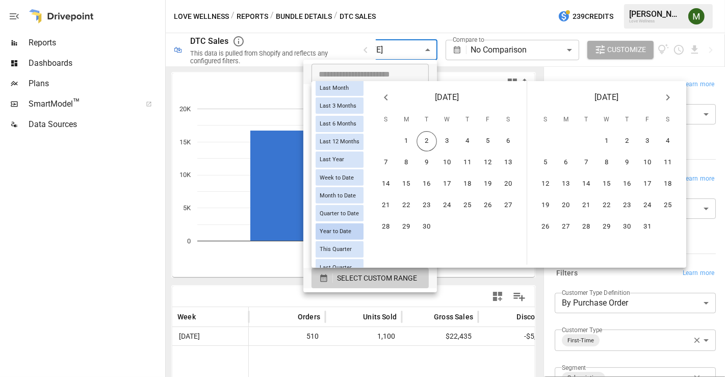 This screenshot has height=377, width=725. I want to click on li: Last 7 Days, so click(370, 115).